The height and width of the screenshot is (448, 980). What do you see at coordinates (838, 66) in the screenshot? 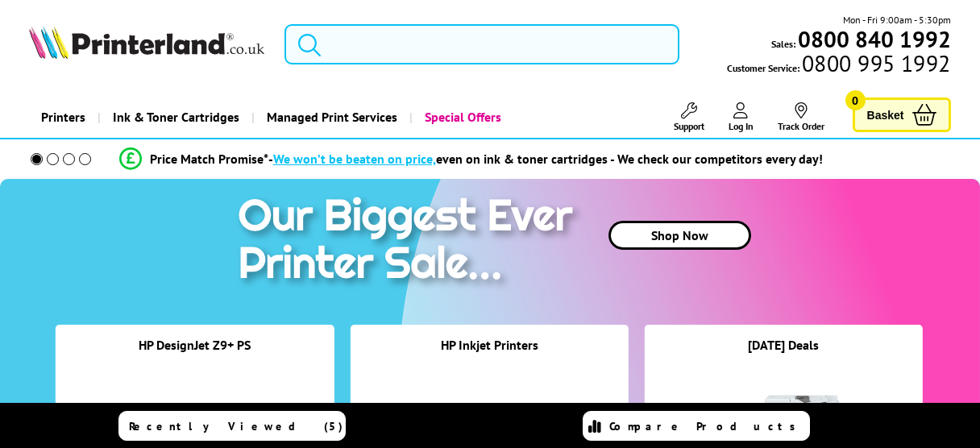
I see `span: Customer Service:` at bounding box center [838, 66].